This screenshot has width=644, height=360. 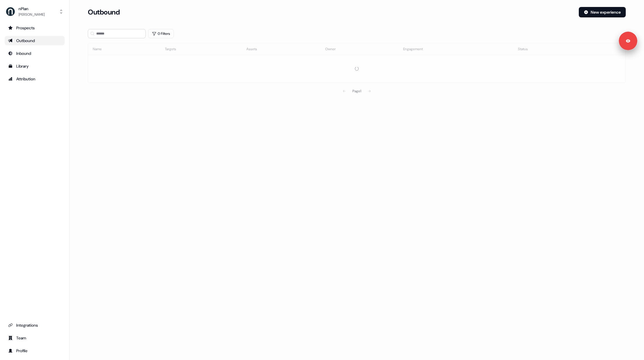 What do you see at coordinates (34, 53) in the screenshot?
I see `a: Go to Inbound` at bounding box center [34, 53].